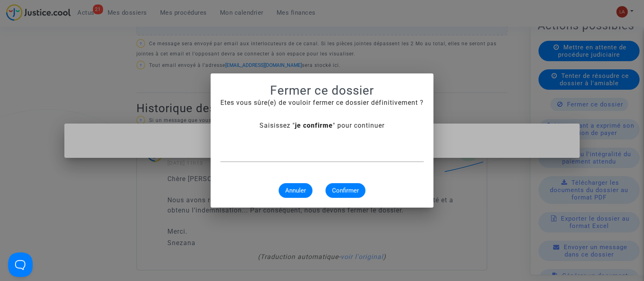 This screenshot has height=281, width=644. I want to click on div: Saisissez " " pour continuer, so click(322, 126).